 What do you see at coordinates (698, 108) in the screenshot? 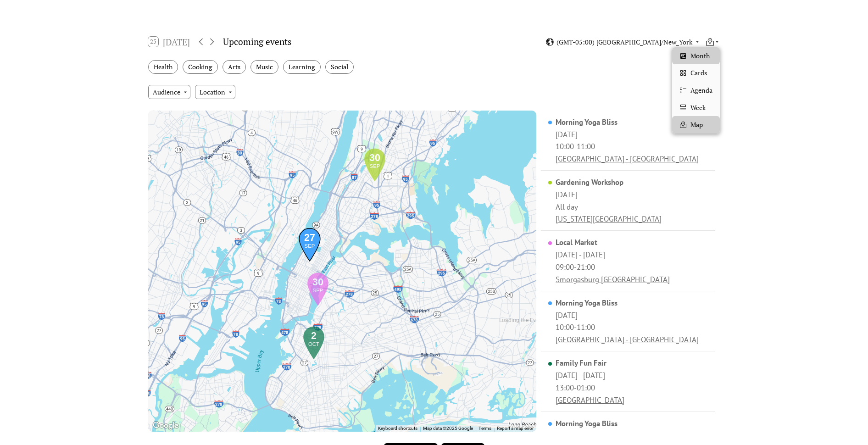
I see `span: Week` at bounding box center [698, 108].